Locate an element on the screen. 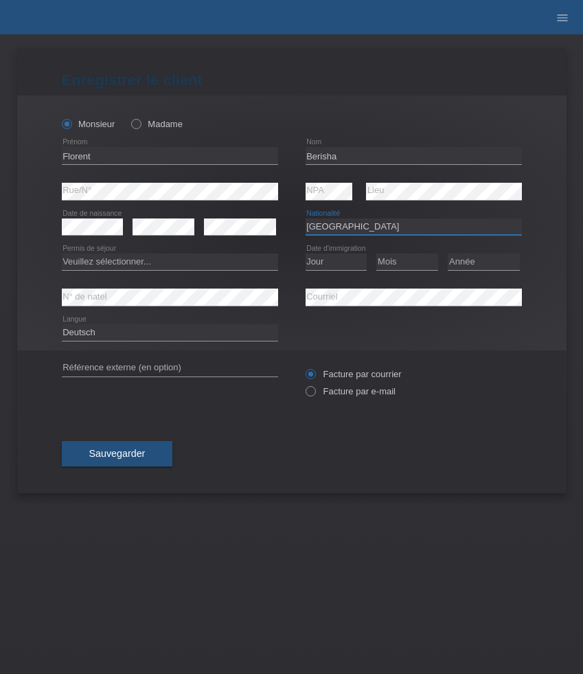 This screenshot has width=583, height=674. input: Facture par e-mail is located at coordinates (310, 394).